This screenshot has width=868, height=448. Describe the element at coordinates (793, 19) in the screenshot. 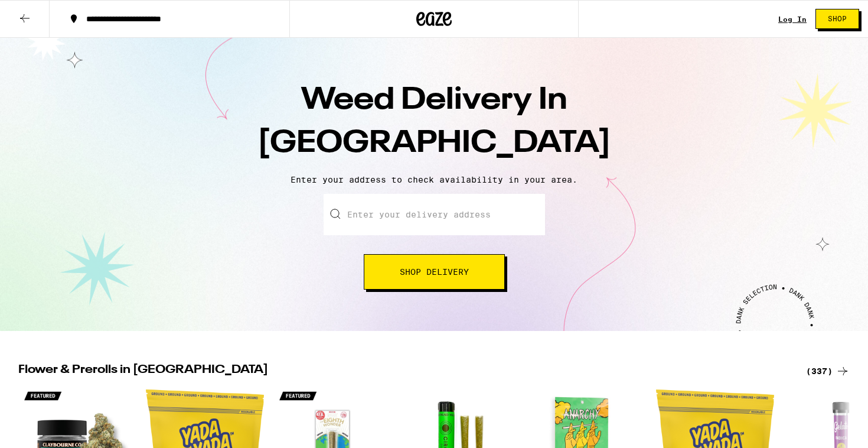

I see `div: Log In` at that location.